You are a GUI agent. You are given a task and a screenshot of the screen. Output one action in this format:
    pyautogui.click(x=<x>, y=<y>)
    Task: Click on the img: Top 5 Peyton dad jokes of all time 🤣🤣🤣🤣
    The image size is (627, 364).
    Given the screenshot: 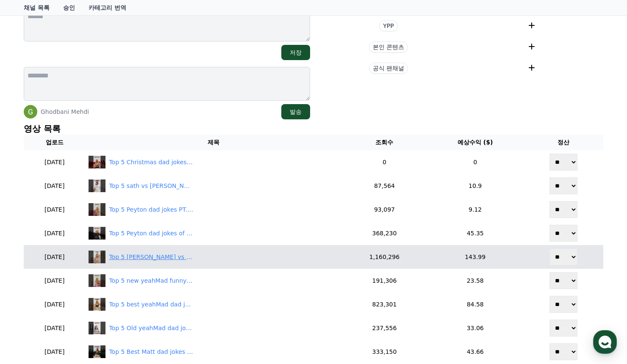 What is the action you would take?
    pyautogui.click(x=97, y=234)
    